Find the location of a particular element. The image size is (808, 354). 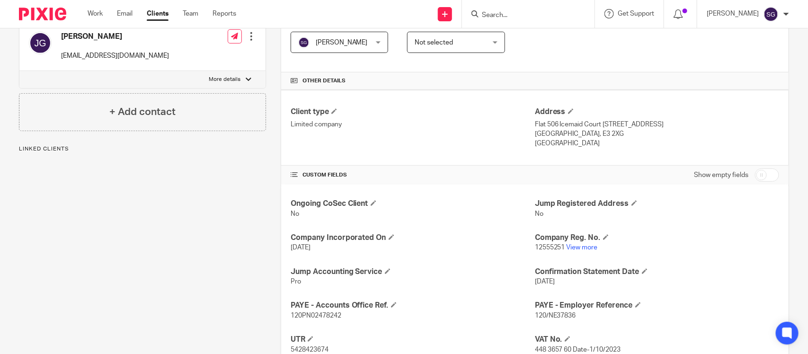

span: Other details is located at coordinates (324, 81).